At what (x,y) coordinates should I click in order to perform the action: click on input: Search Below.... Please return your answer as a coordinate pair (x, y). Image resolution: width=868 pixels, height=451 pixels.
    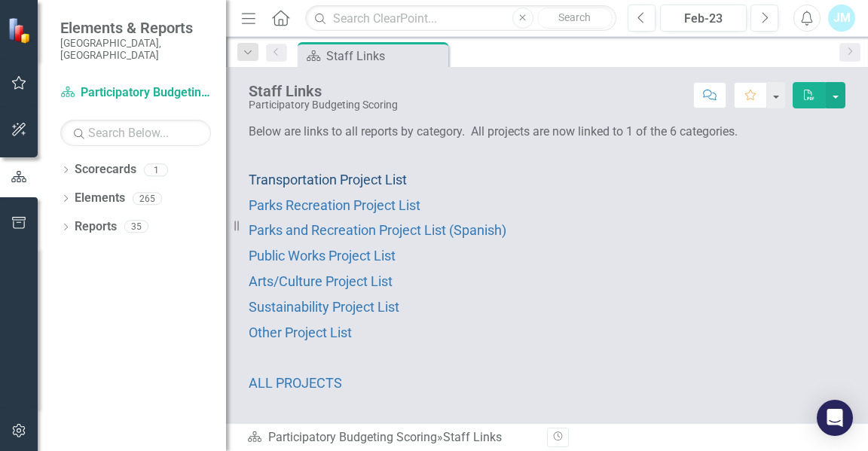
    Looking at the image, I should click on (136, 133).